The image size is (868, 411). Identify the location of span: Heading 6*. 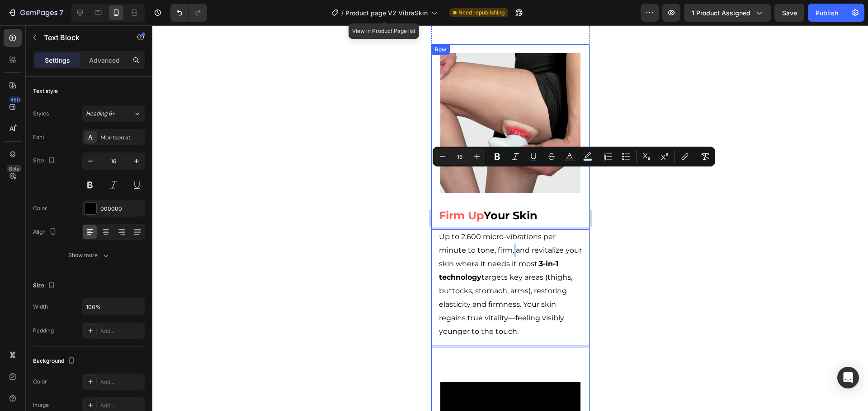
(101, 114).